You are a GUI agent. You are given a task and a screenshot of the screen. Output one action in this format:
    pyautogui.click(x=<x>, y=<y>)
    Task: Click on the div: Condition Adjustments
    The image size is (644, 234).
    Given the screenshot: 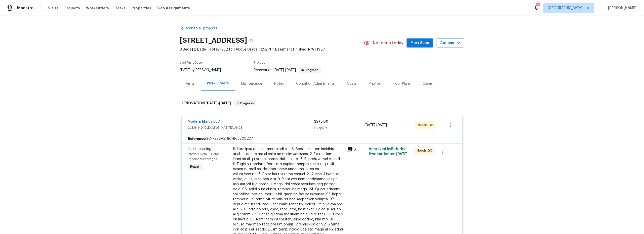 What is the action you would take?
    pyautogui.click(x=316, y=84)
    